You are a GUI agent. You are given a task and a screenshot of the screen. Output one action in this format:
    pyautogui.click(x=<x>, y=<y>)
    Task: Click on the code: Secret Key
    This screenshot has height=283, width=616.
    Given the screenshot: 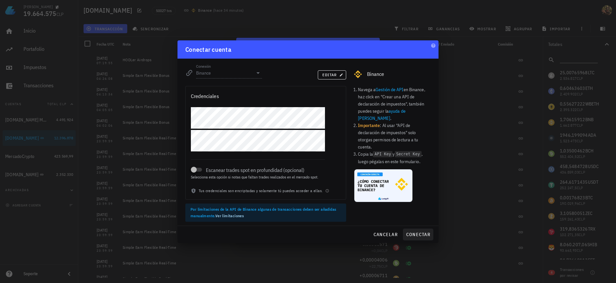 What is the action you would take?
    pyautogui.click(x=408, y=154)
    